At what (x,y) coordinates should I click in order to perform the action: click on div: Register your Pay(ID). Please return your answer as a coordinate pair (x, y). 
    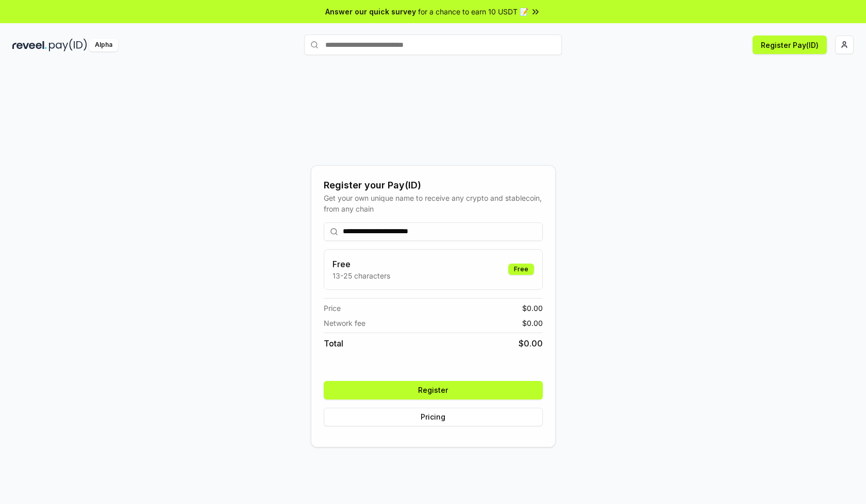
    Looking at the image, I should click on (433, 185).